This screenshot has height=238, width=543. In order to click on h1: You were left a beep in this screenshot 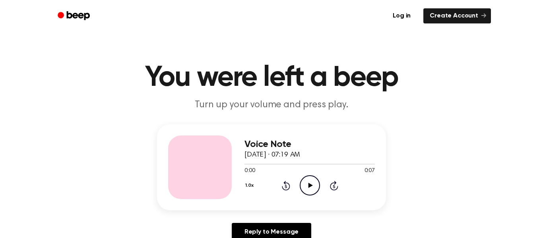, I will do `click(271, 78)`.